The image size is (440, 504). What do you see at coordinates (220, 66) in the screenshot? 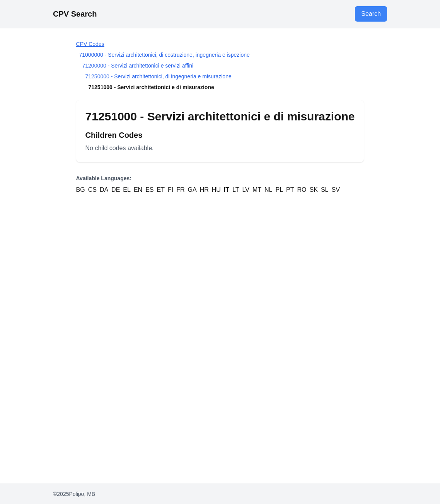
I see `nav: Breadcrumb` at bounding box center [220, 66].